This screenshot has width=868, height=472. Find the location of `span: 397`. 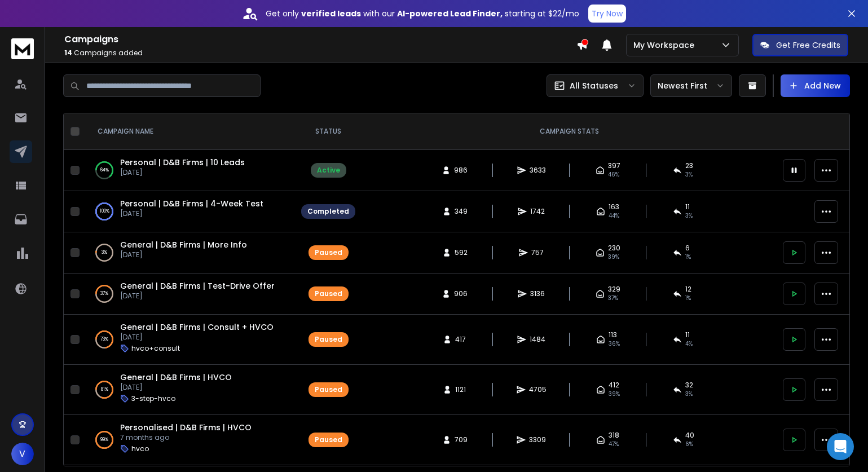

span: 397 is located at coordinates (614, 166).